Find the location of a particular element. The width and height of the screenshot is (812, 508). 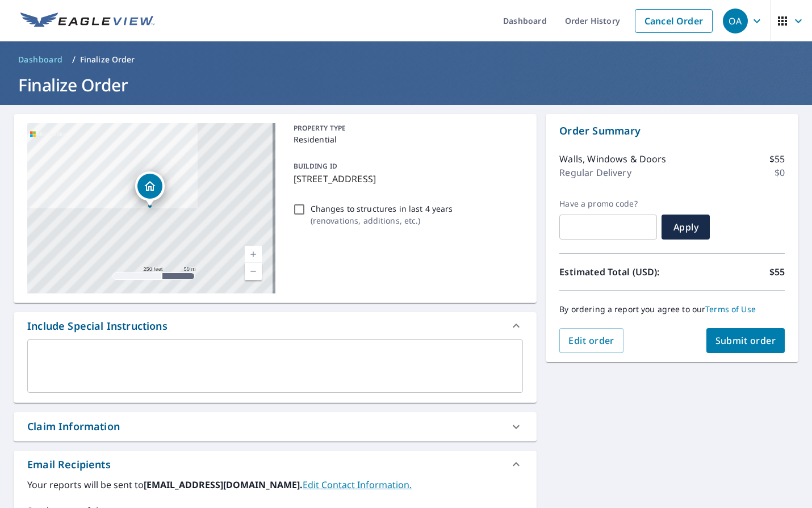

h1: Finalize Order is located at coordinates (406, 85).